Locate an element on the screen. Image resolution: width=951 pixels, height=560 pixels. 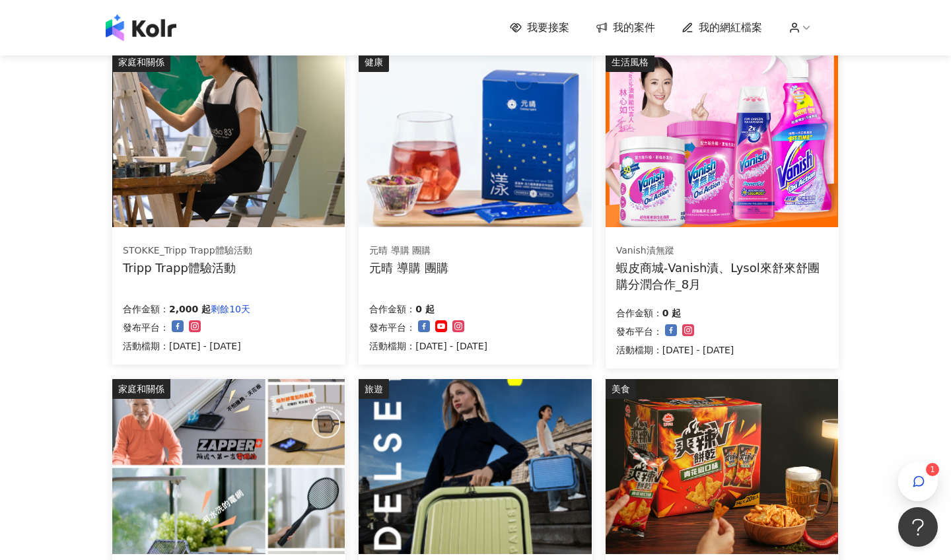
div: 美食 is located at coordinates (621, 389).